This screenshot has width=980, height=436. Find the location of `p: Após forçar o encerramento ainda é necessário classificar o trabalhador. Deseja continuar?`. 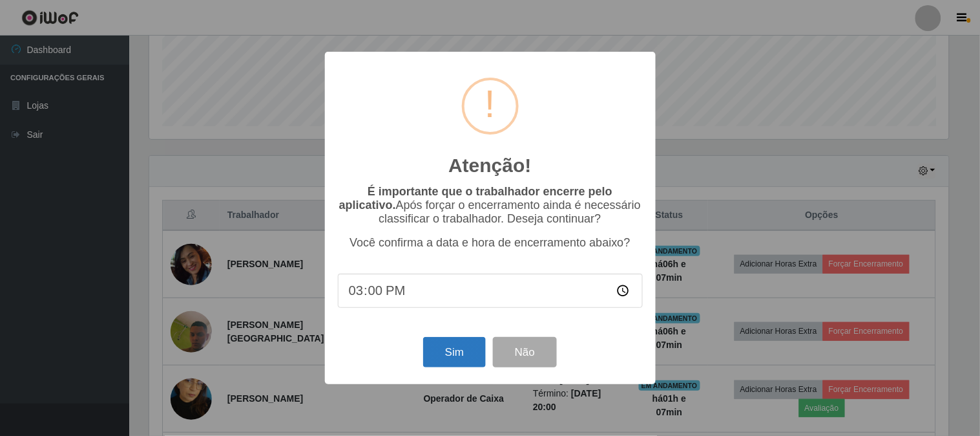

p: Após forçar o encerramento ainda é necessário classificar o trabalhador. Deseja continuar? is located at coordinates (490, 205).